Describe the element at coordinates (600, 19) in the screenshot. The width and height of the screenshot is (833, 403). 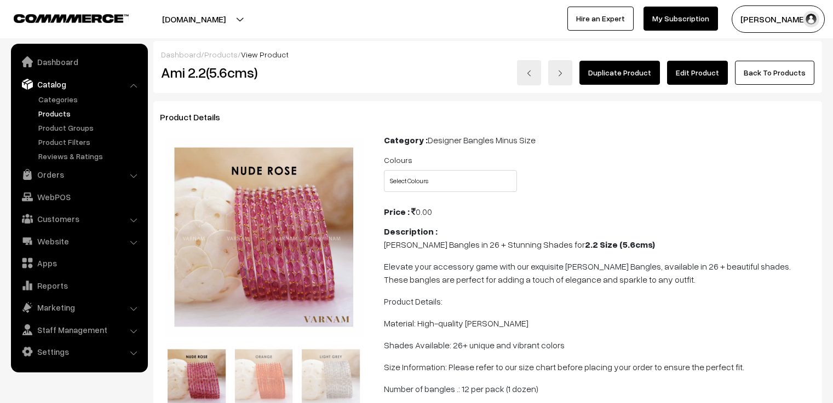
I see `a: Hire an Expert` at that location.